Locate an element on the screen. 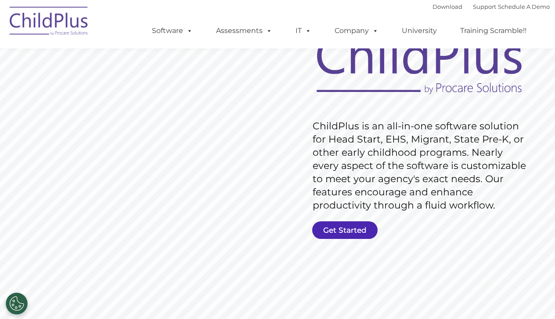  a: Assessments is located at coordinates (244, 31).